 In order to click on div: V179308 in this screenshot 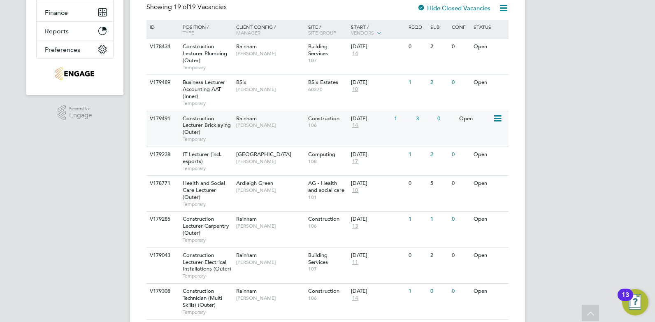, I will do `click(162, 291)`.